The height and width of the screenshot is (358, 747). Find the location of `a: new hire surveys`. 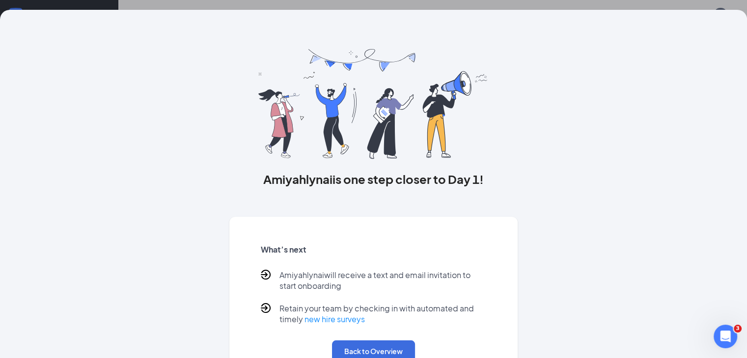

a: new hire surveys is located at coordinates (334, 319).